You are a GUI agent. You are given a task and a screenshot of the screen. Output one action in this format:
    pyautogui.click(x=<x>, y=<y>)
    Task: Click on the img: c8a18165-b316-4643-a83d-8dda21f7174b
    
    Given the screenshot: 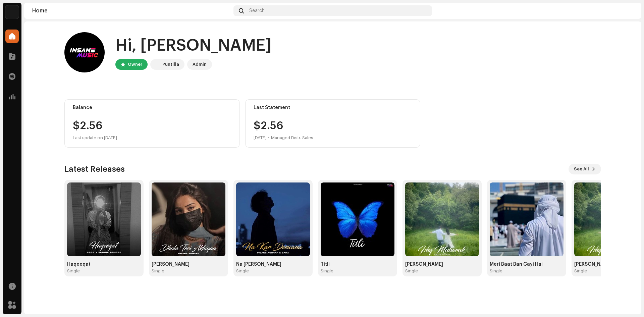 What is the action you would take?
    pyautogui.click(x=104, y=219)
    